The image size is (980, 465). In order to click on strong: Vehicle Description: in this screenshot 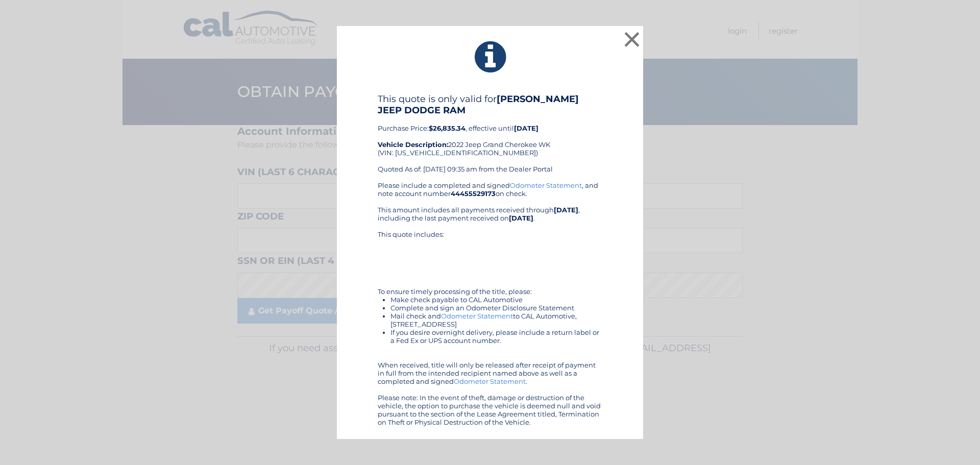, I will do `click(413, 144)`.